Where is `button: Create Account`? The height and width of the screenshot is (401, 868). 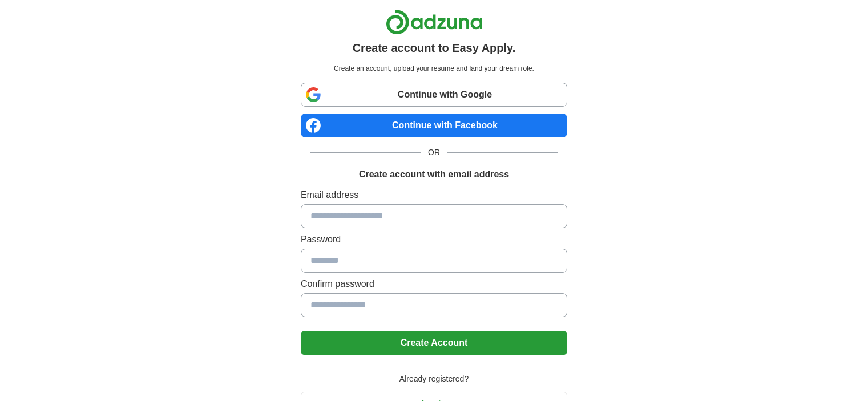 button: Create Account is located at coordinates (434, 343).